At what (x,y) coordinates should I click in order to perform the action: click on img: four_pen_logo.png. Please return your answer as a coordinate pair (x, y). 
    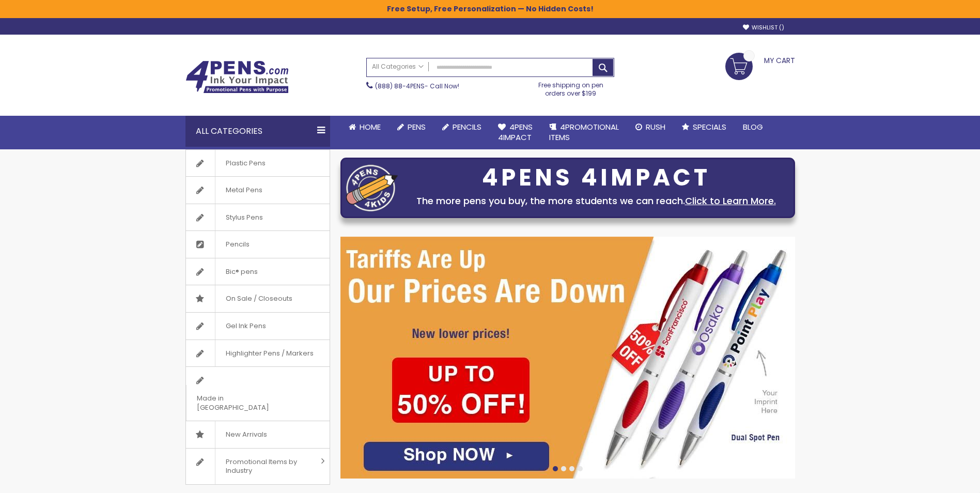
    Looking at the image, I should click on (372, 188).